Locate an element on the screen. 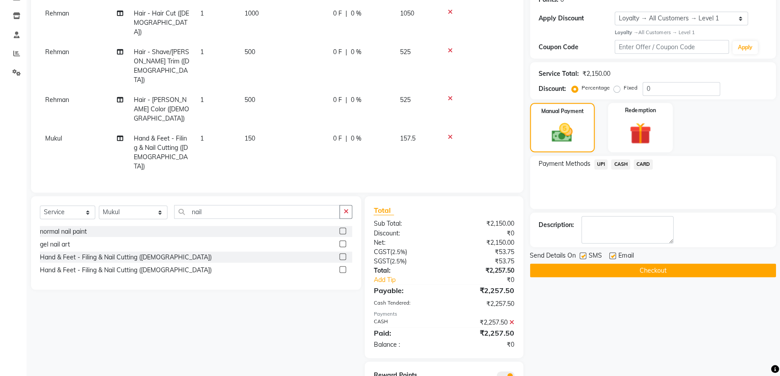 The width and height of the screenshot is (780, 376). span: 1050 is located at coordinates (407, 13).